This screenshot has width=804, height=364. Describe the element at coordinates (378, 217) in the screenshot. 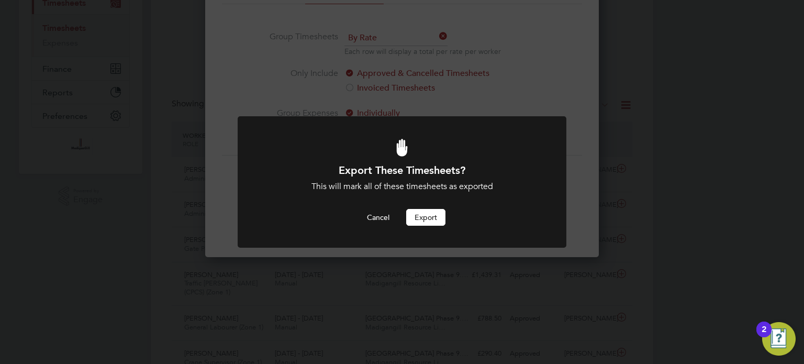

I see `button: Cancel` at that location.